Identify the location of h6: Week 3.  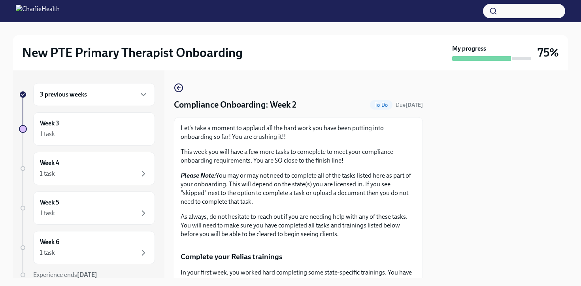
(49, 123).